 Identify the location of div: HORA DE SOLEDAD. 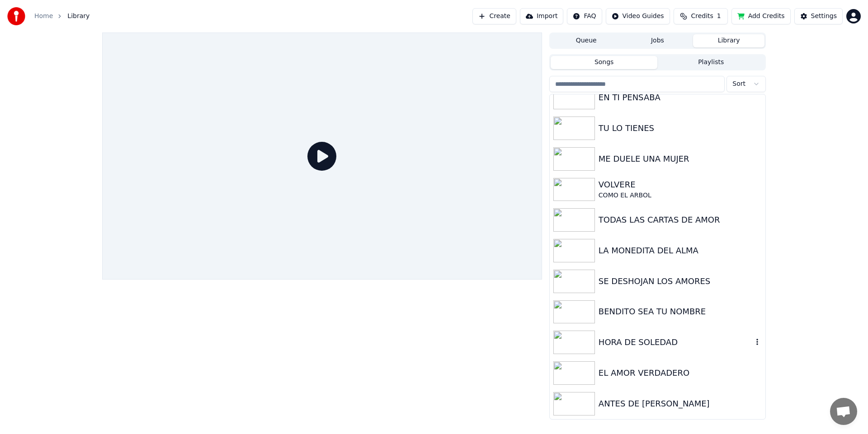
(675, 343).